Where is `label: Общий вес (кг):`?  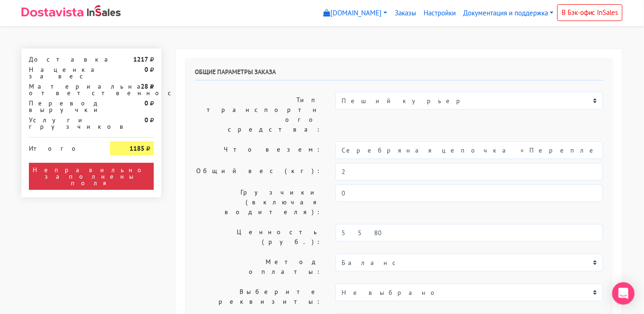
label: Общий вес (кг): is located at coordinates (258, 172).